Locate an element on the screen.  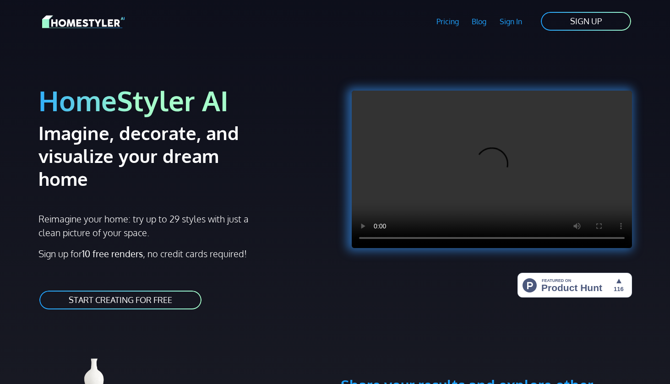
strong: 10 free renders is located at coordinates (112, 254).